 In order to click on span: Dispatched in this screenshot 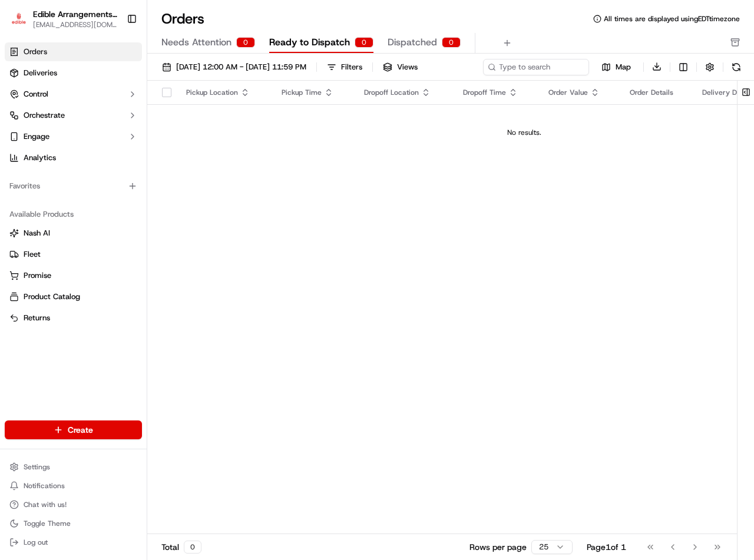, I will do `click(412, 43)`.